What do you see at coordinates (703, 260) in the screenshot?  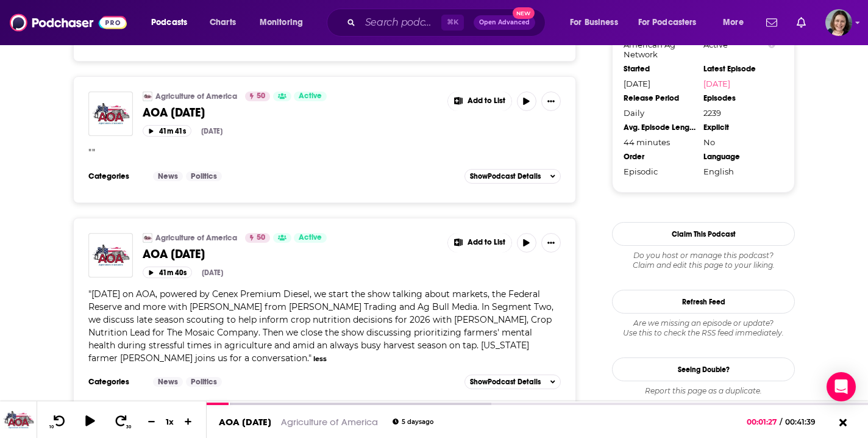 I see `div: Claim and edit this page to your liking.` at bounding box center [703, 260].